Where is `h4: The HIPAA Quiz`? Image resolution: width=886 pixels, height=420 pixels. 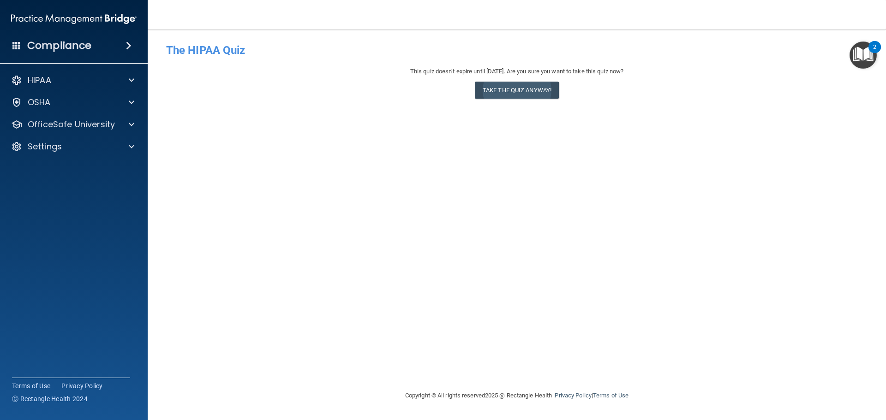
h4: The HIPAA Quiz is located at coordinates (517, 50).